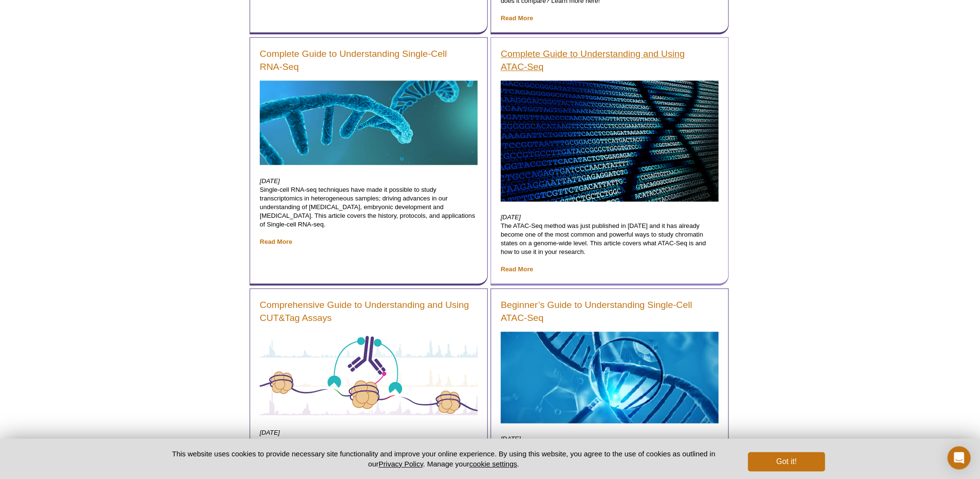  Describe the element at coordinates (369, 60) in the screenshot. I see `a: Complete Guide to Understanding Single‑Cell RNA‑Seq` at that location.